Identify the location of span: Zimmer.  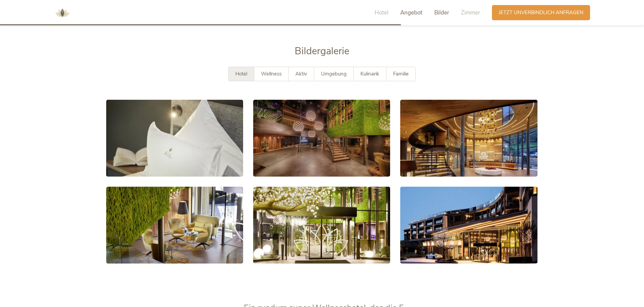
(471, 13).